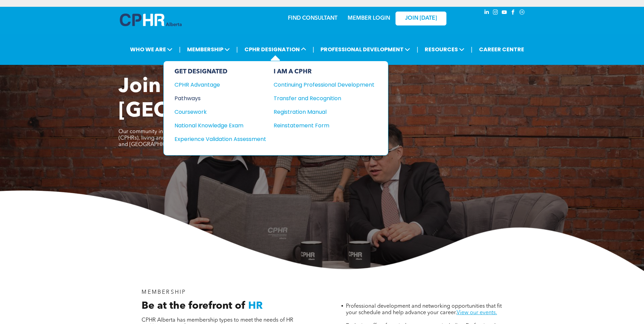 The image size is (644, 324). Describe the element at coordinates (220, 139) in the screenshot. I see `a: Experience Validation Assessment` at that location.